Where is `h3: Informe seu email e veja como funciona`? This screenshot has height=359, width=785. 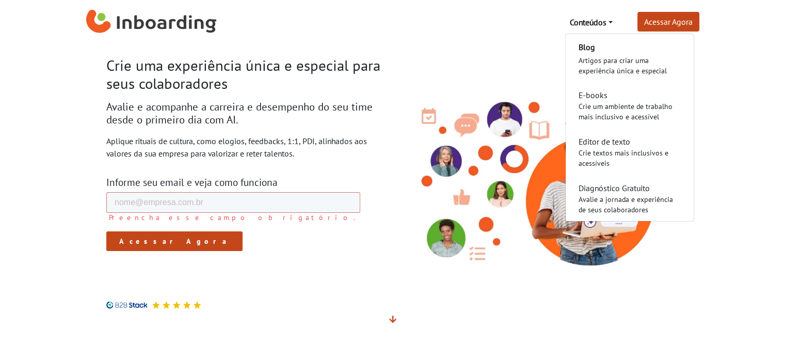 h3: Informe seu email e veja como funciona is located at coordinates (246, 182).